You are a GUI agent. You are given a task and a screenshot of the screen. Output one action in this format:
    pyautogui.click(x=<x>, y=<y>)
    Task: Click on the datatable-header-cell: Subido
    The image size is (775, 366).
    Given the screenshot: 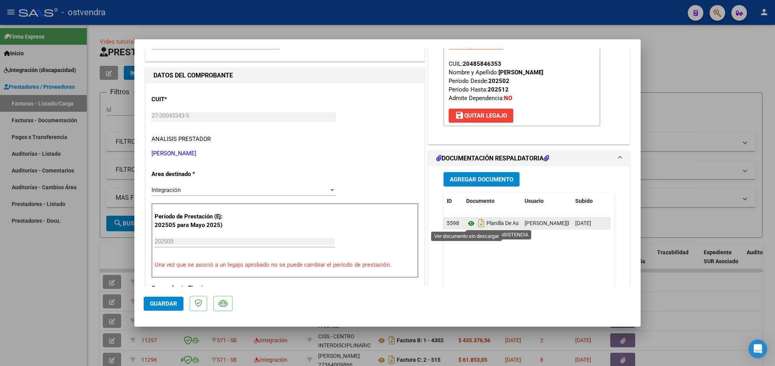 What is the action you would take?
    pyautogui.click(x=592, y=201)
    